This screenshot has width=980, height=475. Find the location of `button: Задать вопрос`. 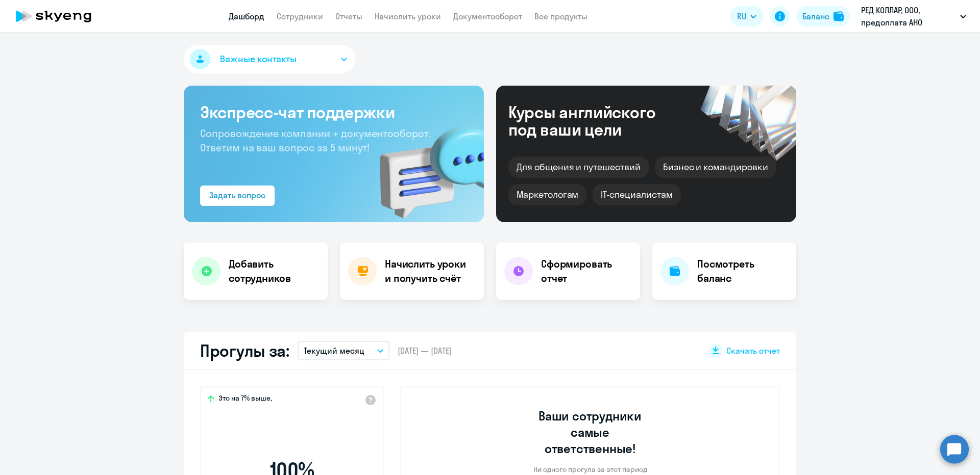

button: Задать вопрос is located at coordinates (237, 195).